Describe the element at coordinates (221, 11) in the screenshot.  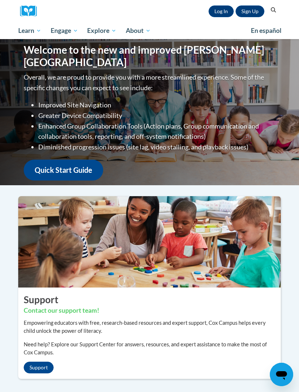
I see `a: Log In` at that location.